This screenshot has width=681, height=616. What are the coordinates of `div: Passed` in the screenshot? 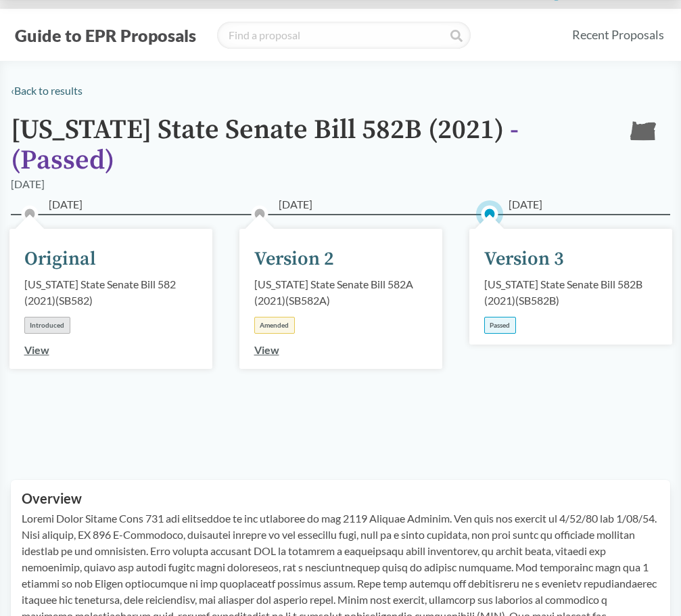 It's located at (500, 325).